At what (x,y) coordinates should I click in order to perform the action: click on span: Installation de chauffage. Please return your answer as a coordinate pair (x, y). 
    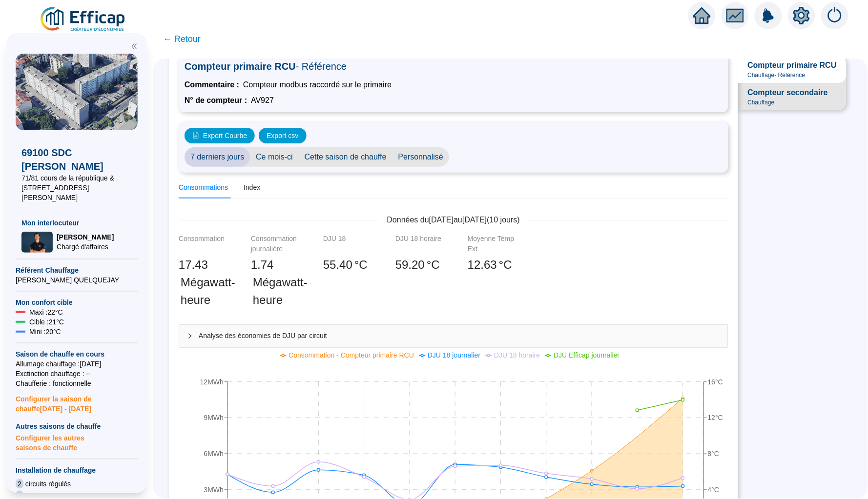
    Looking at the image, I should click on (76, 470).